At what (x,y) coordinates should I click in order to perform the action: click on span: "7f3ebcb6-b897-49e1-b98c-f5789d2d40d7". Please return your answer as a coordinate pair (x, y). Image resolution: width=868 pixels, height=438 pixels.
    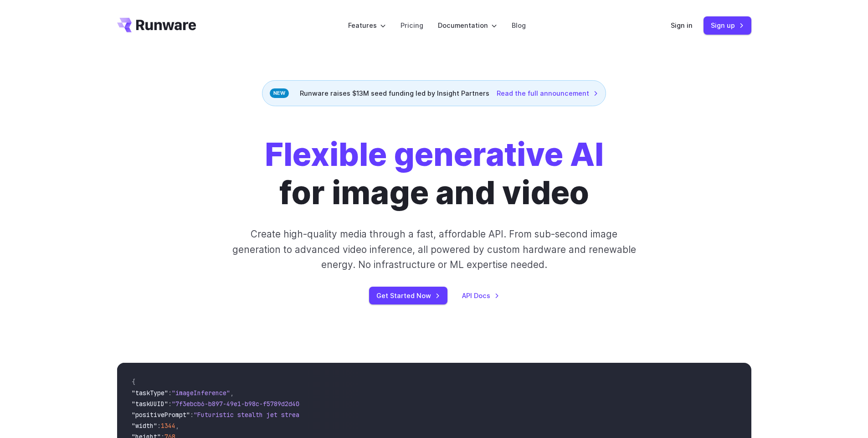
    Looking at the image, I should click on (241, 404).